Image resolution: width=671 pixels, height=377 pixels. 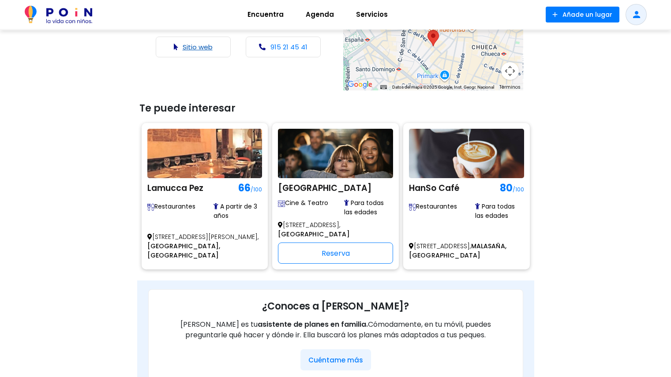 What do you see at coordinates (360, 85) in the screenshot?
I see `a: Abre esta zona en Google Maps (se abre en una nueva ventana)` at bounding box center [360, 85].